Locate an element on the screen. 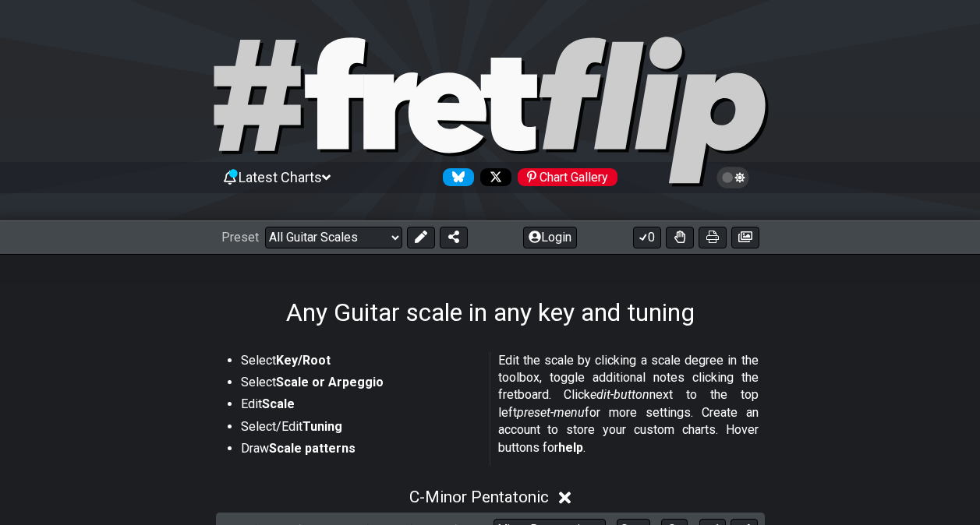 The image size is (980, 525). button: 0 is located at coordinates (647, 238).